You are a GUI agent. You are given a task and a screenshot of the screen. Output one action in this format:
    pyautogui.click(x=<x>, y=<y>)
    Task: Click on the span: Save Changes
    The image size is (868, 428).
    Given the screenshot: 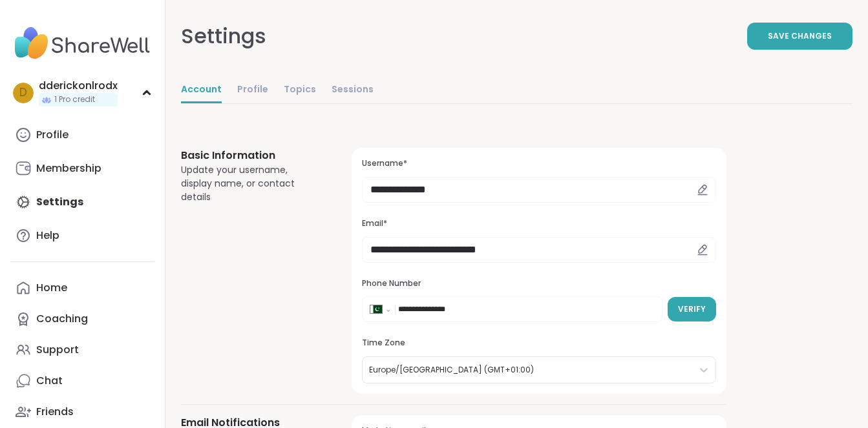 What is the action you would take?
    pyautogui.click(x=799, y=36)
    